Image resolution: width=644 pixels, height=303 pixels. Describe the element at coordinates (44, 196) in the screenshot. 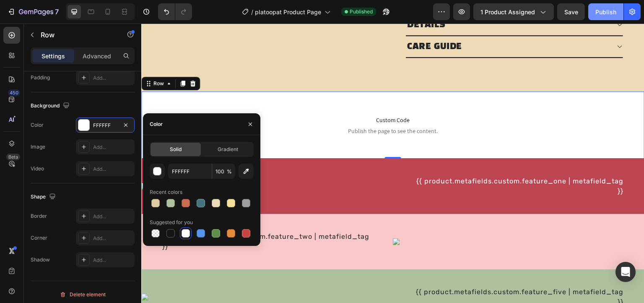

I see `div: Shape` at that location.